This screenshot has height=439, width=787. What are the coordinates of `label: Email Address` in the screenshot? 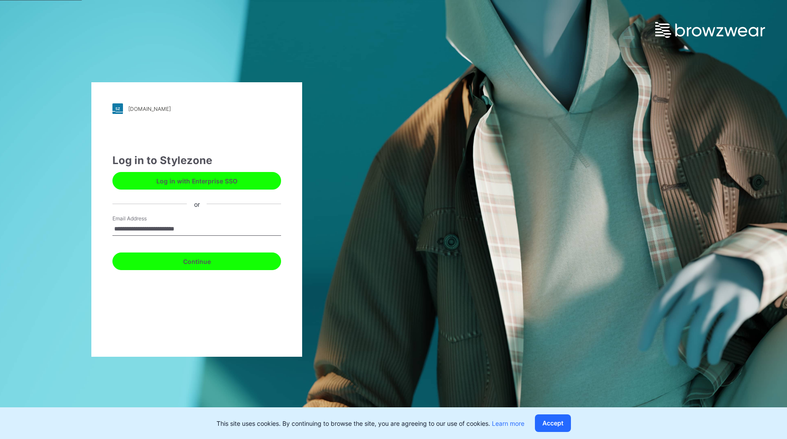 It's located at (143, 218).